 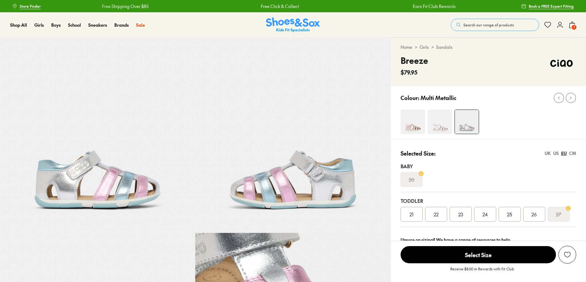 What do you see at coordinates (478, 254) in the screenshot?
I see `span: Select Size` at bounding box center [478, 254].